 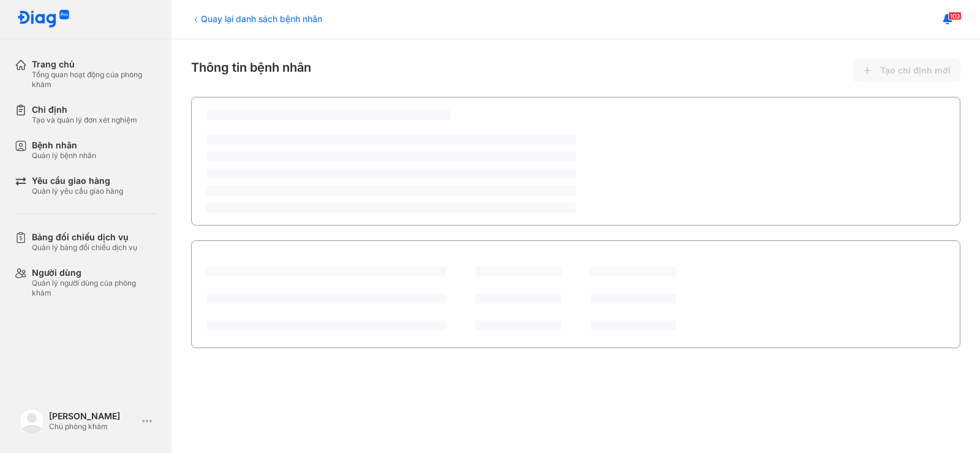 I want to click on div: Quản lý bảng đối chiếu dịch vụ, so click(x=84, y=248).